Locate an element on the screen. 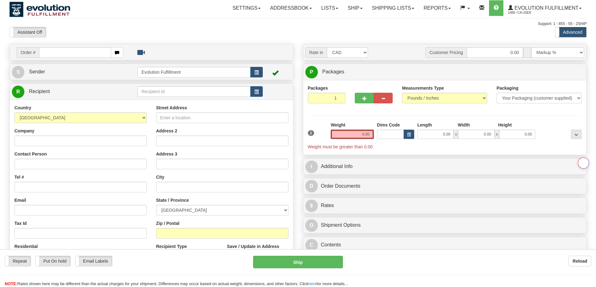 The height and width of the screenshot is (287, 596). label: Weight is located at coordinates (338, 125).